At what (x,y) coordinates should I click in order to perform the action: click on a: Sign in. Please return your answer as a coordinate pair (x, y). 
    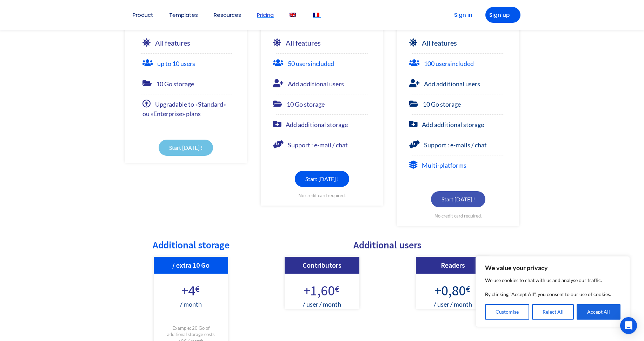
    Looking at the image, I should click on (461, 14).